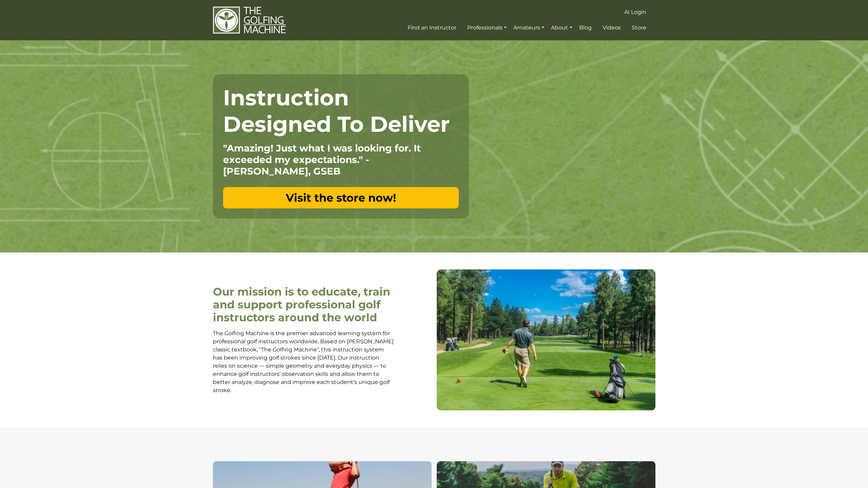 Image resolution: width=868 pixels, height=488 pixels. I want to click on a: Store, so click(639, 28).